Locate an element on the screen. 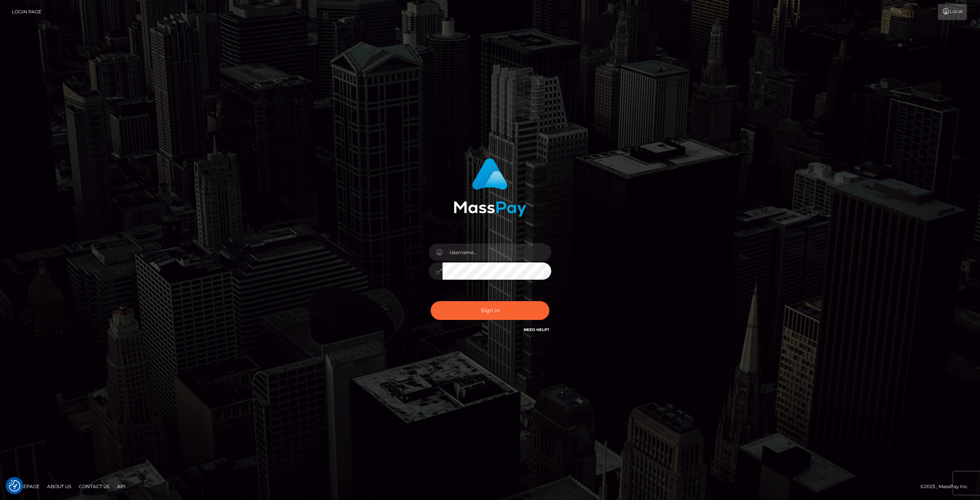 This screenshot has height=500, width=980. a: Need Help? is located at coordinates (536, 329).